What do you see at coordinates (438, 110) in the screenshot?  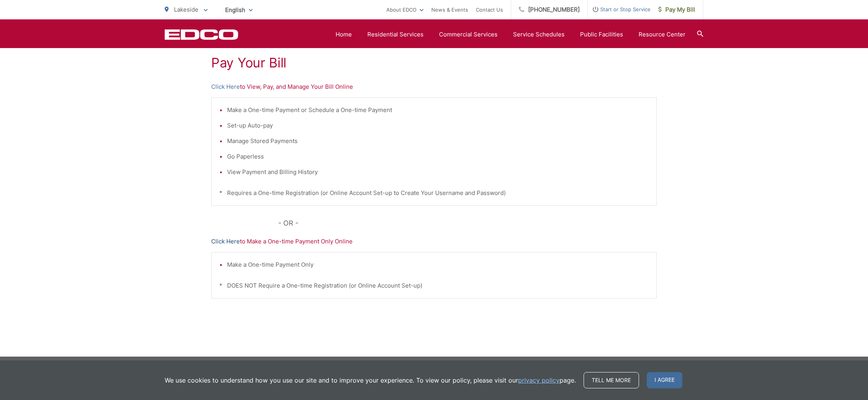 I see `li: Make a One-time Payment or Schedule a One-time Payment` at bounding box center [438, 110].